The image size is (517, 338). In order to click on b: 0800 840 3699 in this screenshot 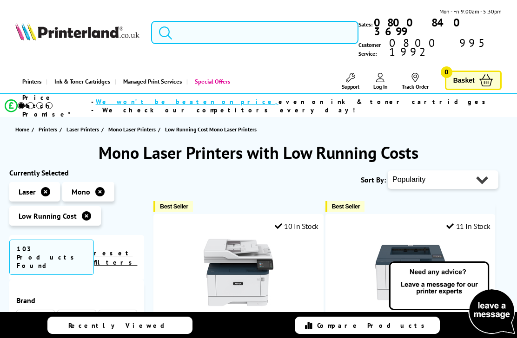, I will do `click(420, 27)`.